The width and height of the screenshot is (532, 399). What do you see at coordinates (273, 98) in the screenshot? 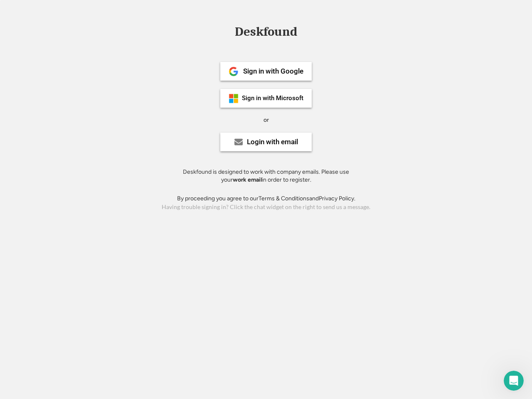
I see `div: Sign in with Microsoft` at bounding box center [273, 98].